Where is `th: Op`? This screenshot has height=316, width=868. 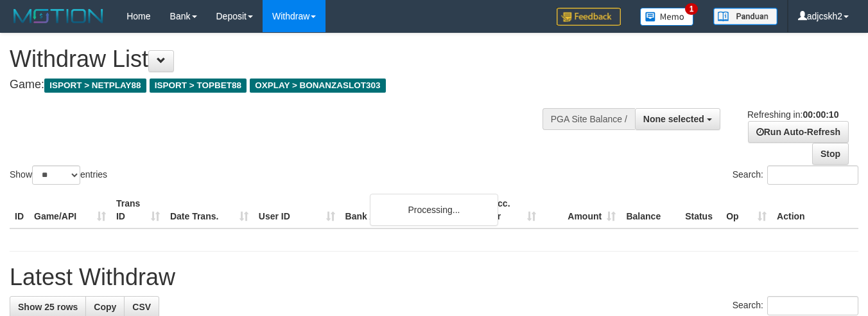
th: Op is located at coordinates (746, 209).